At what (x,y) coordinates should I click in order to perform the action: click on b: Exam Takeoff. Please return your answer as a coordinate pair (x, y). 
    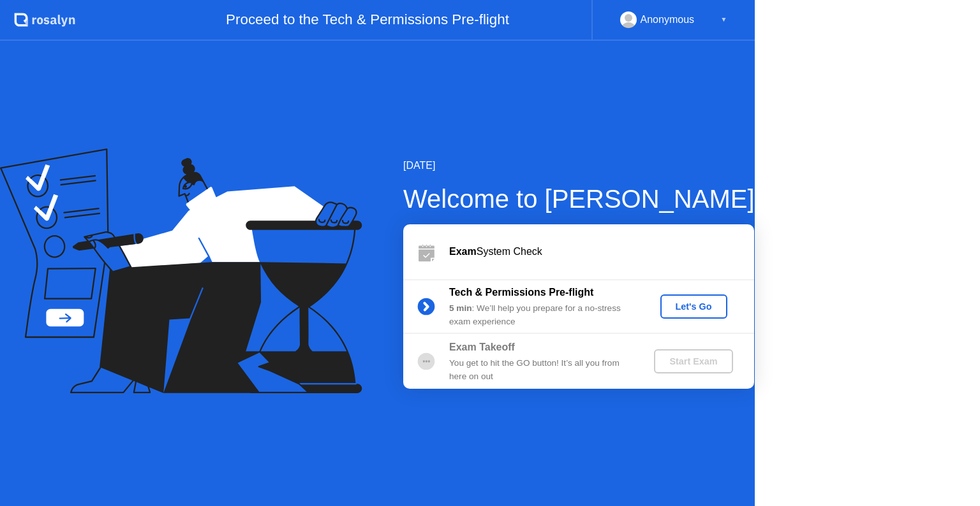
    Looking at the image, I should click on (481, 346).